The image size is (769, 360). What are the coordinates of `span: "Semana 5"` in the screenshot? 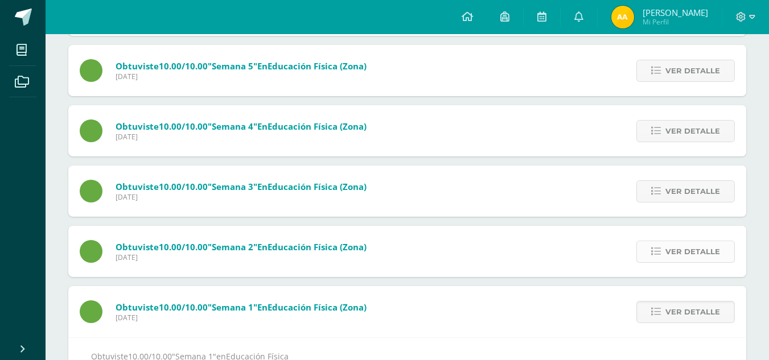 It's located at (232, 66).